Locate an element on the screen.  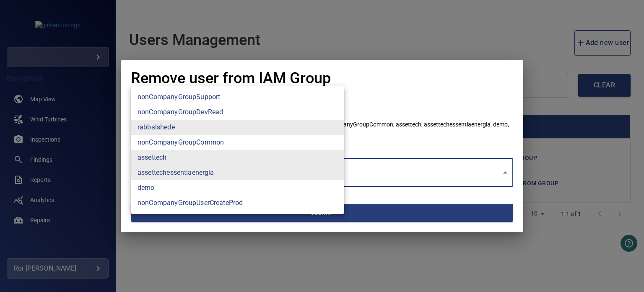
li: nonCompanyGroupDevRead is located at coordinates (238, 112).